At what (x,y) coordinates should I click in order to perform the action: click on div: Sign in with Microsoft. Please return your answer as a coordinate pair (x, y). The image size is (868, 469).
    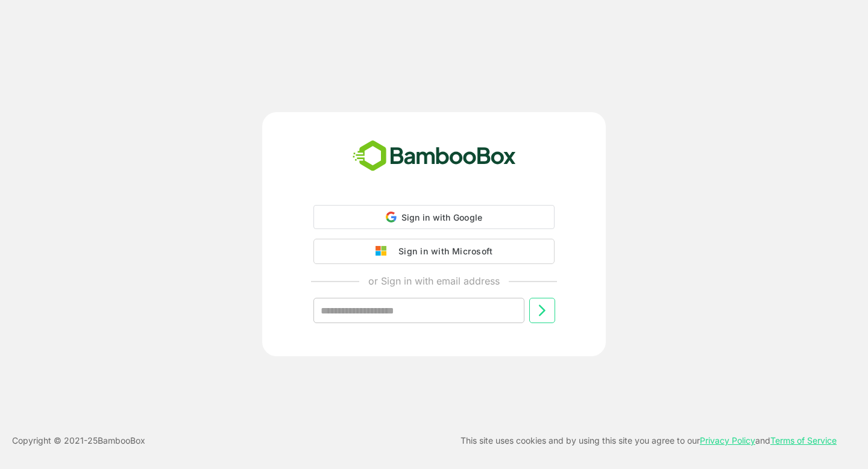
    Looking at the image, I should click on (442, 251).